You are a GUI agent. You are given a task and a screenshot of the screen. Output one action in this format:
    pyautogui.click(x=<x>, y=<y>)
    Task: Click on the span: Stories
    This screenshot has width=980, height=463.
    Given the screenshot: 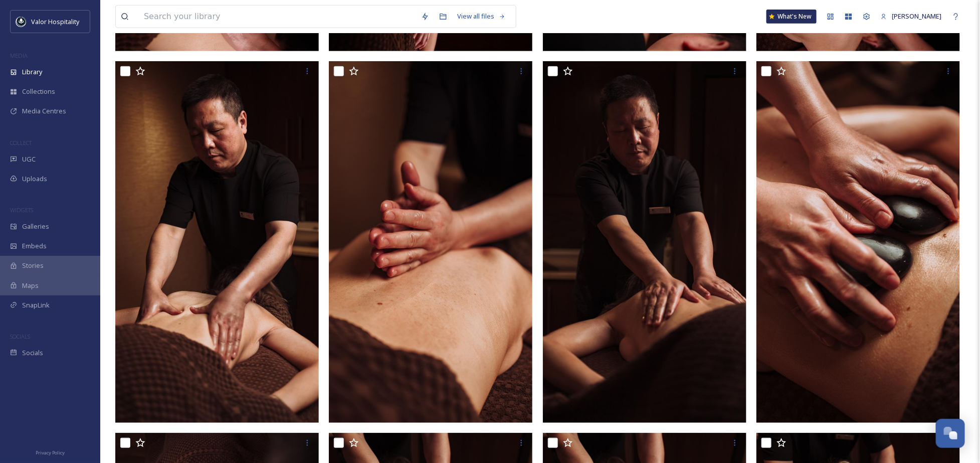 What is the action you would take?
    pyautogui.click(x=33, y=266)
    